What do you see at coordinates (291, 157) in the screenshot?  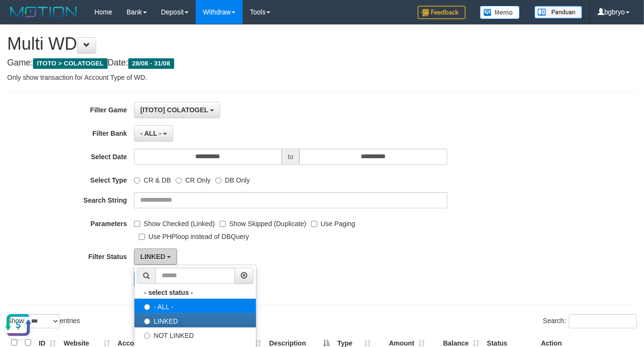 I see `span: to` at bounding box center [291, 157].